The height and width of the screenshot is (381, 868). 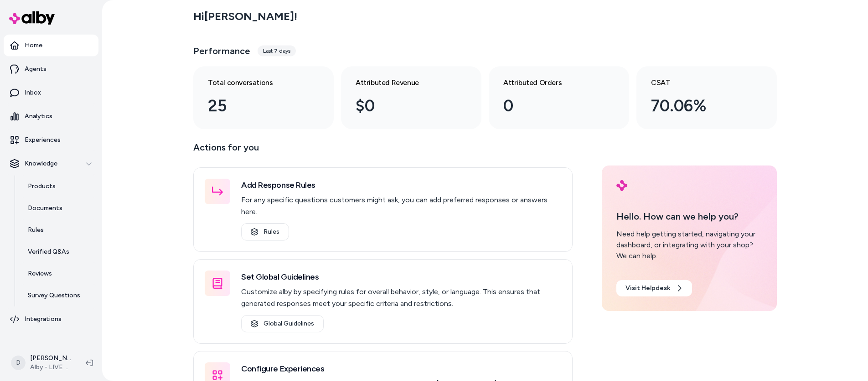 I want to click on a: Inbox, so click(x=51, y=93).